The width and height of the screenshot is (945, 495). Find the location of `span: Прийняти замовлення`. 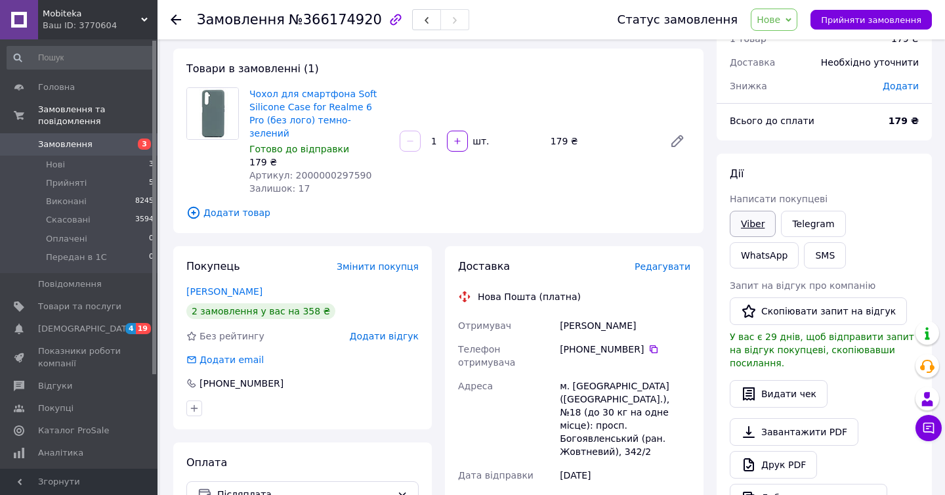

span: Прийняти замовлення is located at coordinates (871, 20).